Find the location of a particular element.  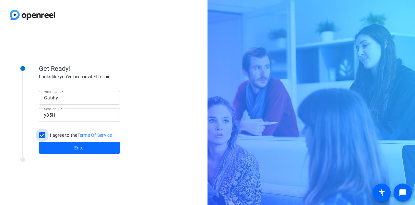

mat-icon: message is located at coordinates (403, 192).